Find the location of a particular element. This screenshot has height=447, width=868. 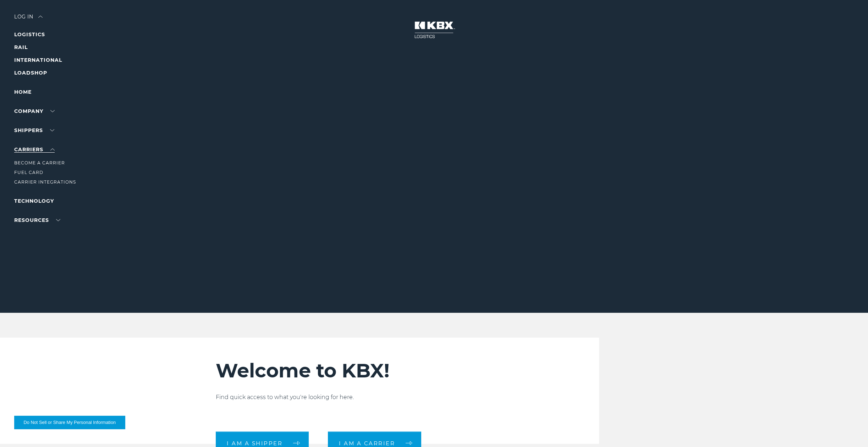

h2: Welcome to KBX! is located at coordinates (410, 370).